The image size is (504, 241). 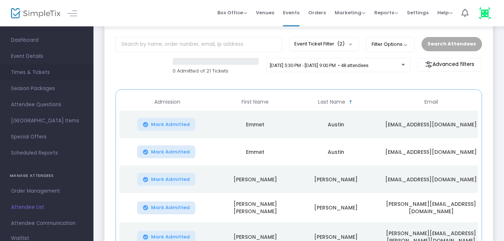 I want to click on span: Attendee Communication, so click(x=47, y=224).